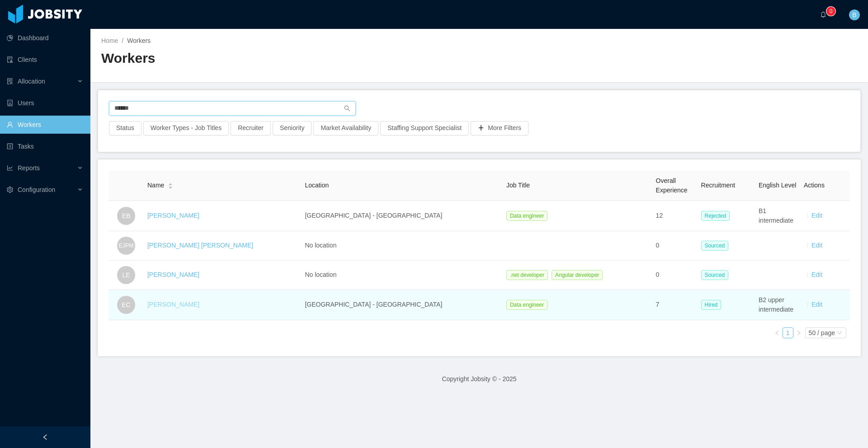 The width and height of the screenshot is (868, 448). What do you see at coordinates (824, 14) in the screenshot?
I see `i: icon: bell` at bounding box center [824, 14].